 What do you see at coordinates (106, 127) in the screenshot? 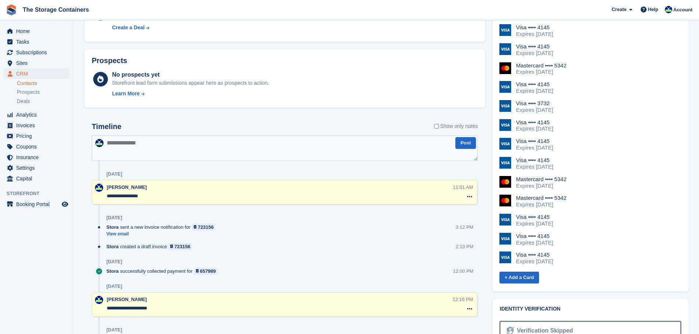
I see `h2: Timeline` at bounding box center [106, 127].